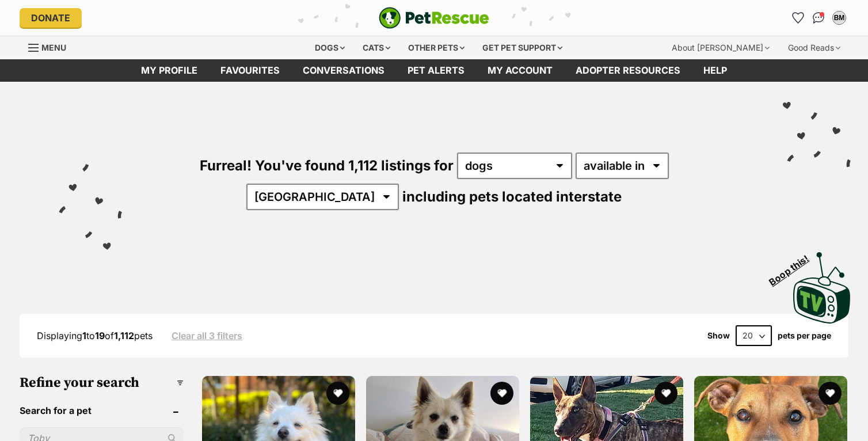 The image size is (868, 441). What do you see at coordinates (436, 71) in the screenshot?
I see `a: Pet alerts` at bounding box center [436, 71].